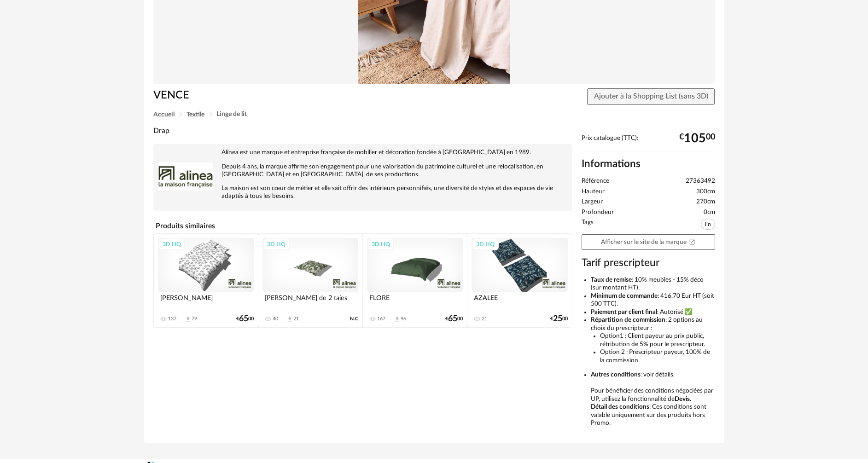 Image resolution: width=868 pixels, height=463 pixels. I want to click on li: Option1 : Client payeur au prix public, rétribution de 5% pour le prescripteur., so click(657, 340).